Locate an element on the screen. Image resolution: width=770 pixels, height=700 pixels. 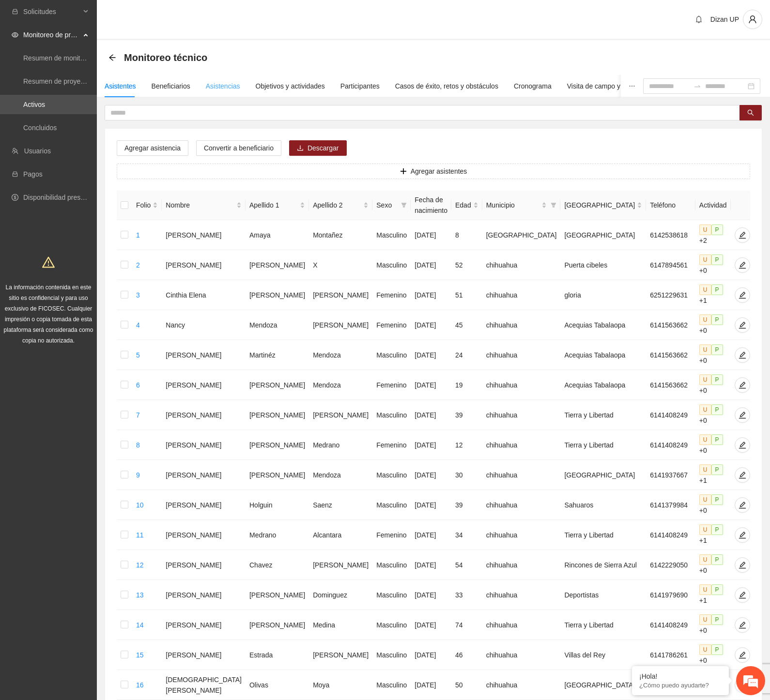
td: Nancy is located at coordinates (203, 325).